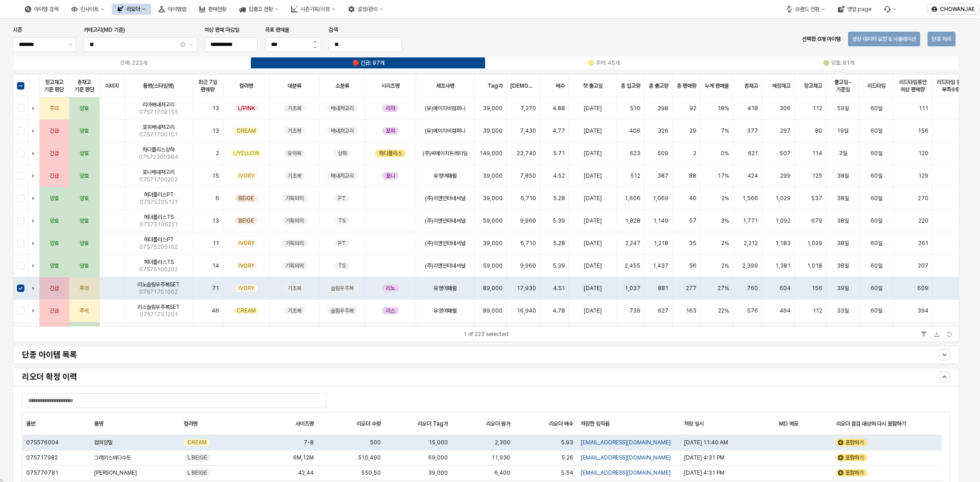 The width and height of the screenshot is (980, 482). Describe the element at coordinates (633, 266) in the screenshot. I see `span: 2,455` at that location.